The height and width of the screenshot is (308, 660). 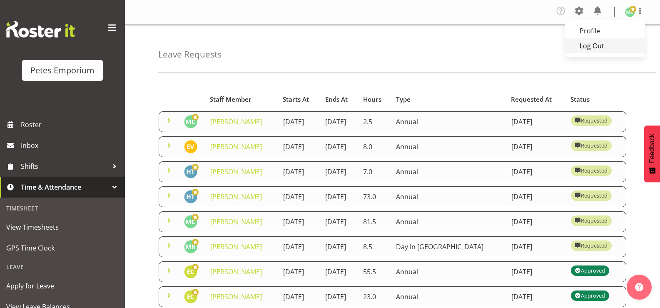 What do you see at coordinates (639, 287) in the screenshot?
I see `img: help-xxl-2.png` at bounding box center [639, 287].